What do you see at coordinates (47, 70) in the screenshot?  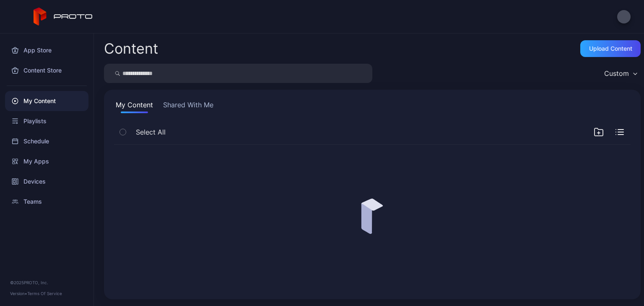 I see `a: Content Store` at bounding box center [47, 70].